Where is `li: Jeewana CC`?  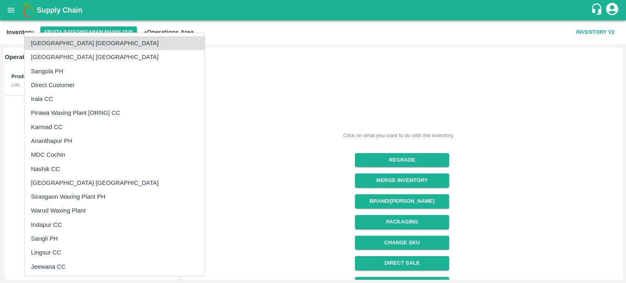
li: Jeewana CC is located at coordinates (115, 267).